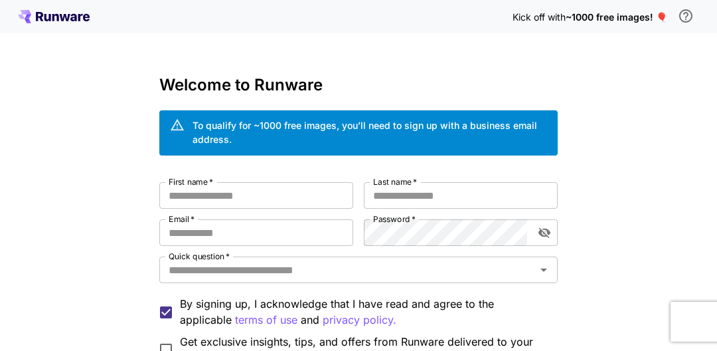  Describe the element at coordinates (394, 218) in the screenshot. I see `label: Password` at that location.